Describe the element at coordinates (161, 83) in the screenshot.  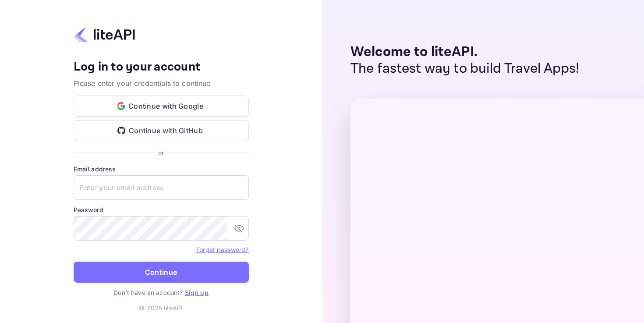
I see `p: Please enter your credentials to continue` at that location.